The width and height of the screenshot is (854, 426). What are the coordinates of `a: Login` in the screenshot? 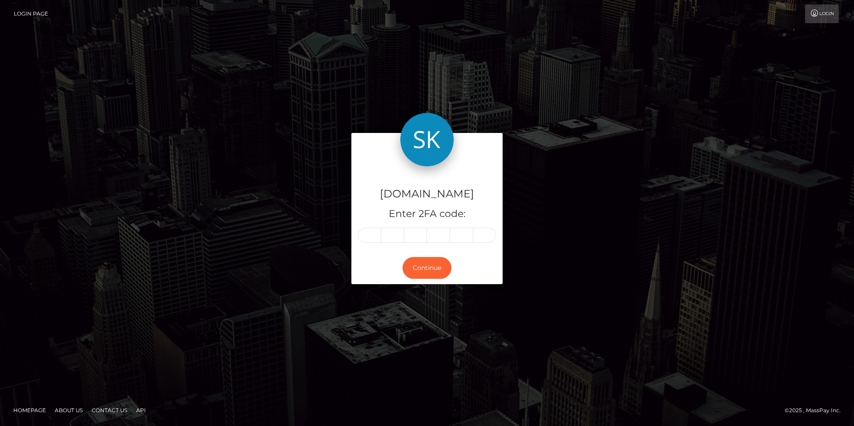 It's located at (822, 14).